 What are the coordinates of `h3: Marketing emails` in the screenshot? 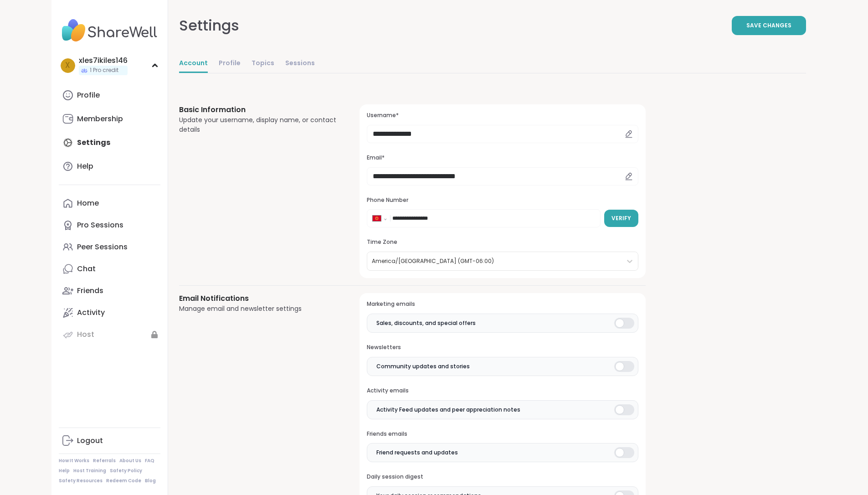 It's located at (502, 304).